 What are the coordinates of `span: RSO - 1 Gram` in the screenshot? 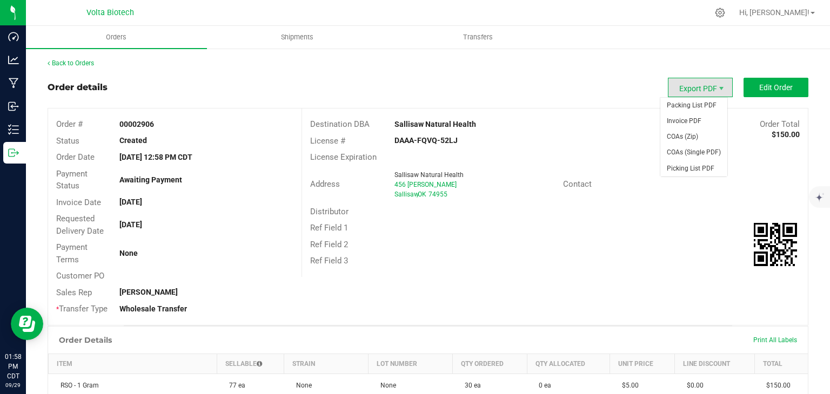 It's located at (77, 386).